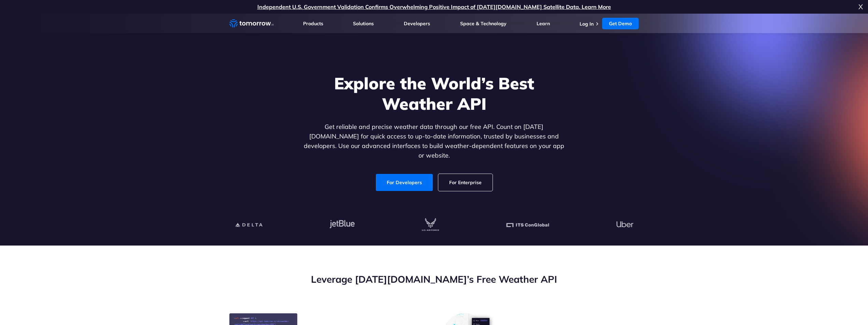 The width and height of the screenshot is (868, 325). I want to click on a: Get Demo, so click(620, 24).